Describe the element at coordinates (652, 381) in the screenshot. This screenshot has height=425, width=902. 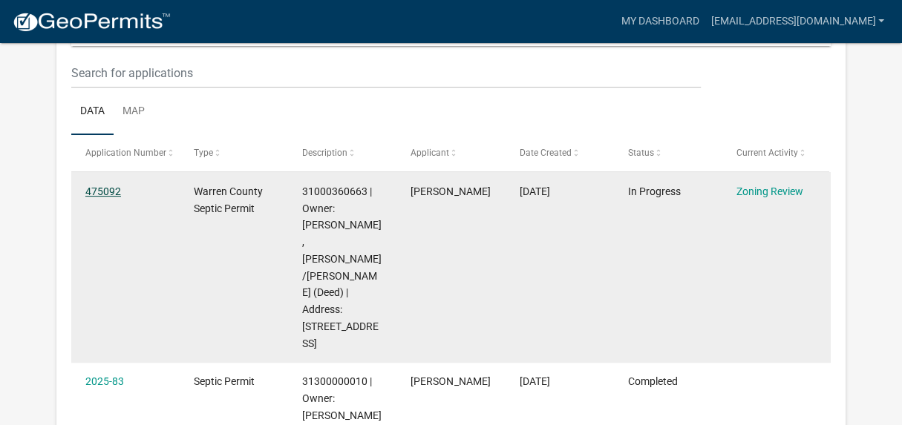
I see `span: Completed` at that location.